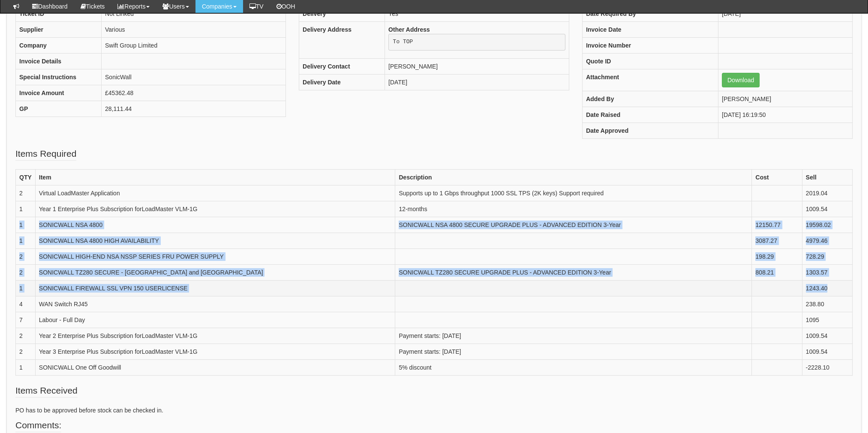 The height and width of the screenshot is (433, 868). I want to click on th: Date Raised, so click(650, 115).